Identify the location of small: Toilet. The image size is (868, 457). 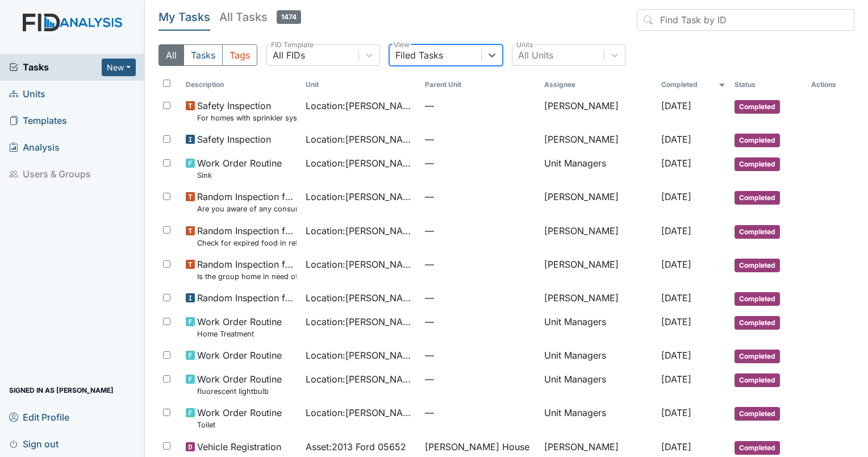
(239, 424).